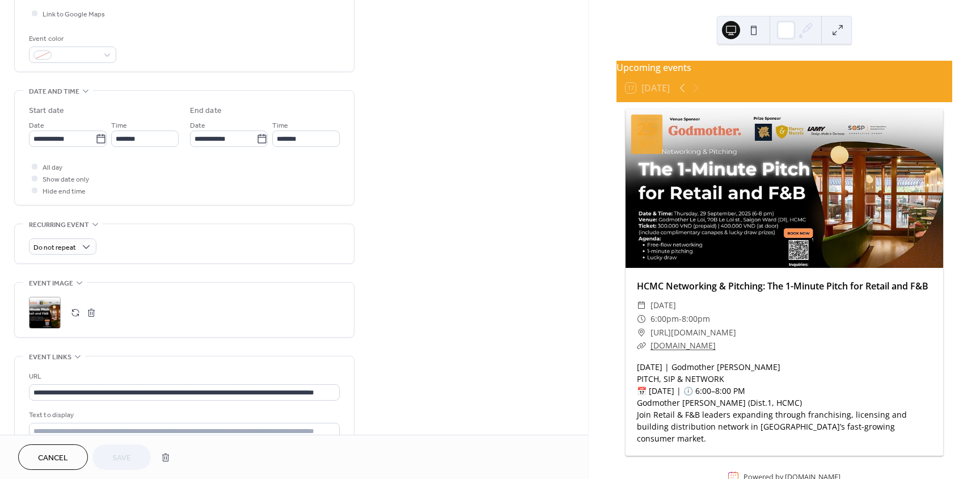 This screenshot has width=980, height=479. What do you see at coordinates (783, 286) in the screenshot?
I see `a: HCMC Networking & Pitching: The 1-Minute Pitch for Retail and F&B` at bounding box center [783, 286].